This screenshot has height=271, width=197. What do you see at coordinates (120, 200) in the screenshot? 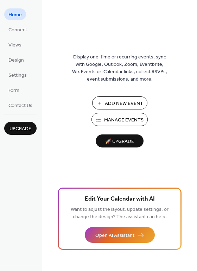
I see `span: Edit Your Calendar with AI` at bounding box center [120, 200].